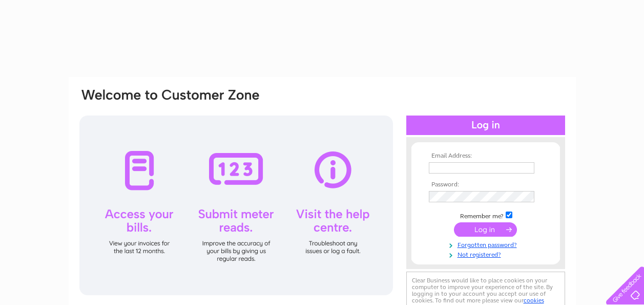 The width and height of the screenshot is (644, 305). Describe the element at coordinates (486, 243) in the screenshot. I see `a: Forgotten password?` at that location.